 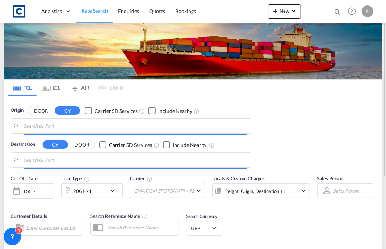 I want to click on span: New, so click(x=284, y=11).